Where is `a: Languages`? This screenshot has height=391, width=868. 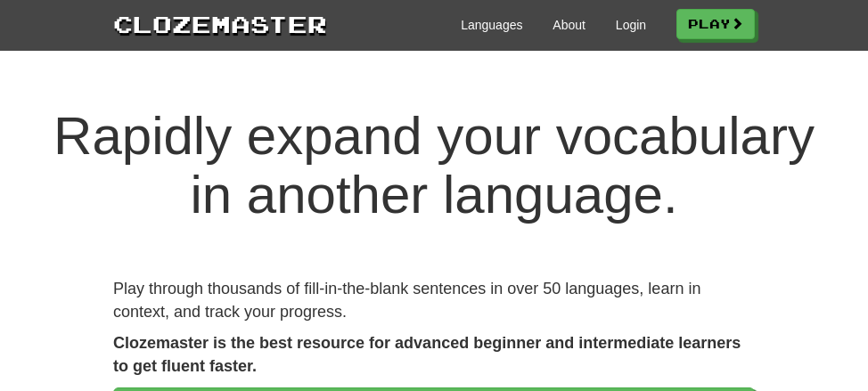
a: Languages is located at coordinates (491, 25).